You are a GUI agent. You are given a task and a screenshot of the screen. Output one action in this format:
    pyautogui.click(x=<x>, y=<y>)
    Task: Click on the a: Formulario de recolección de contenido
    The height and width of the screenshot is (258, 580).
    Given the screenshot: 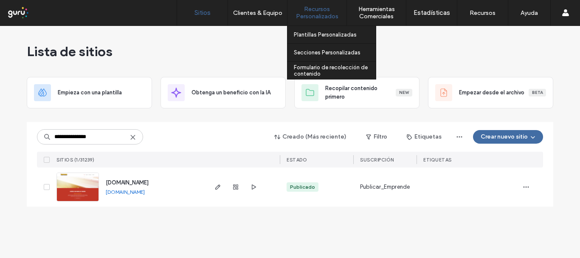 What is the action you would take?
    pyautogui.click(x=335, y=70)
    